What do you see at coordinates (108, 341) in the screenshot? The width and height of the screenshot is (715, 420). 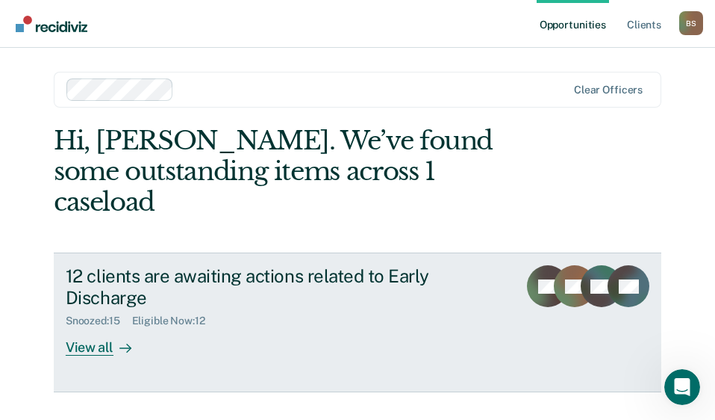 I see `div: View all` at bounding box center [108, 341].